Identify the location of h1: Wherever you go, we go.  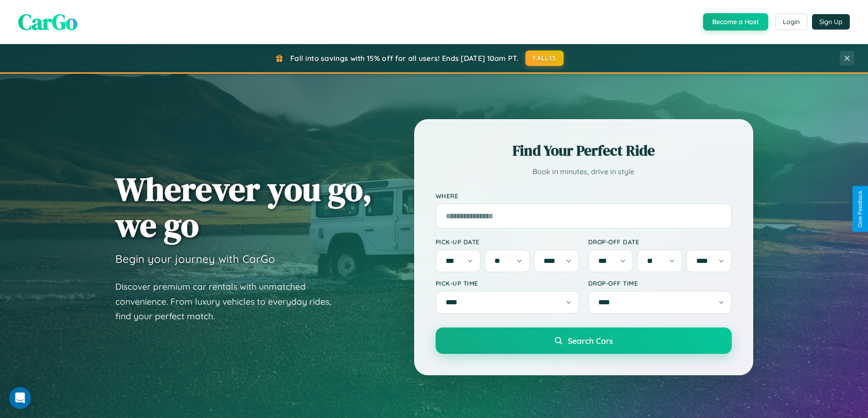
(244, 207).